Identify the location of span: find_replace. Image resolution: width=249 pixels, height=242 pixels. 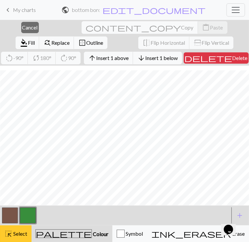
(47, 43).